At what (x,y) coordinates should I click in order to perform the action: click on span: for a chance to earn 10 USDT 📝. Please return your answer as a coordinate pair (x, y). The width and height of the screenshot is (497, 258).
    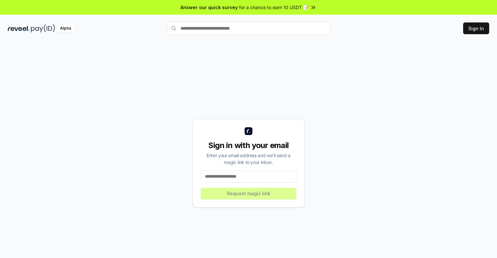
    Looking at the image, I should click on (274, 7).